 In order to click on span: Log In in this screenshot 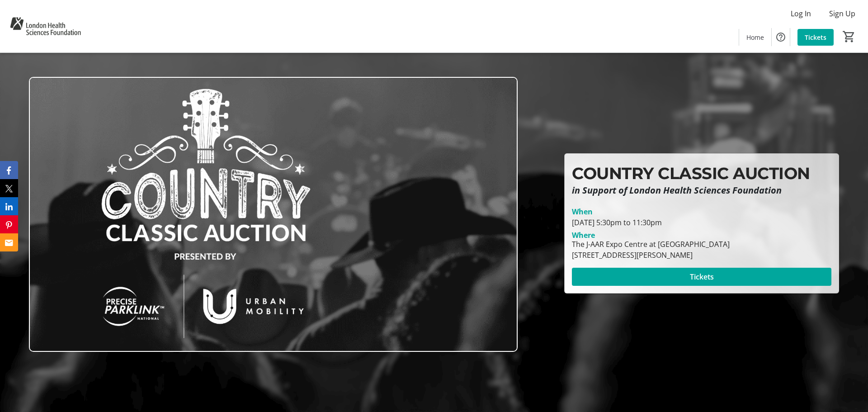, I will do `click(801, 13)`.